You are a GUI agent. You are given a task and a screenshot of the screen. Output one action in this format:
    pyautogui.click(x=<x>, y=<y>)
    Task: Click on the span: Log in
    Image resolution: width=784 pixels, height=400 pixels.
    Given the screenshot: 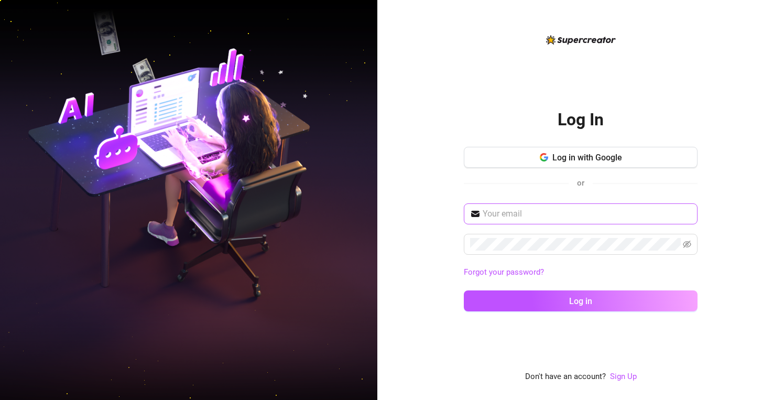 What is the action you would take?
    pyautogui.click(x=581, y=301)
    